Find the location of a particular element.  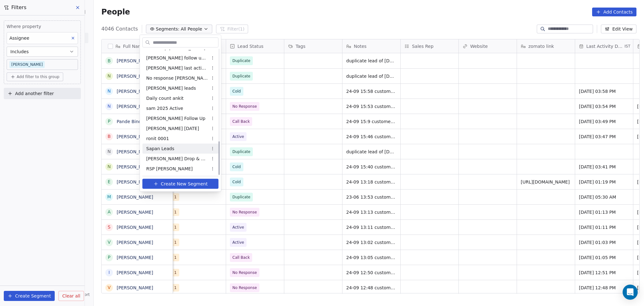

span: ronit 0001 is located at coordinates (158, 138).